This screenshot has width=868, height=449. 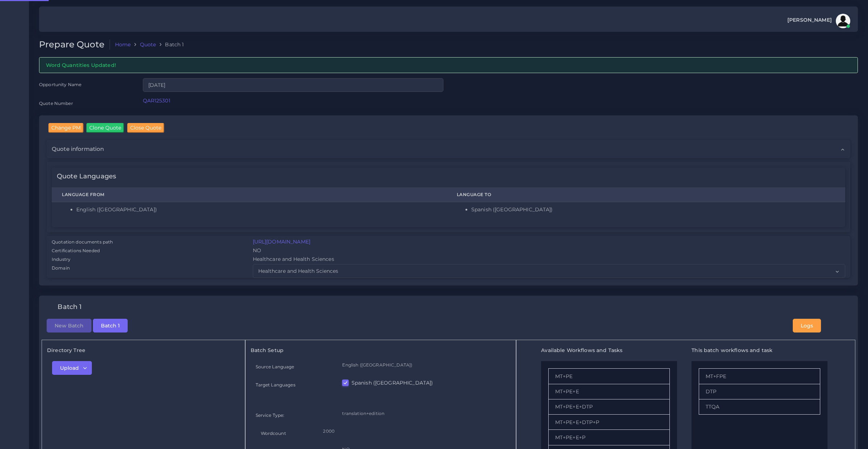 What do you see at coordinates (111, 326) in the screenshot?
I see `button: Batch 1` at bounding box center [111, 326].